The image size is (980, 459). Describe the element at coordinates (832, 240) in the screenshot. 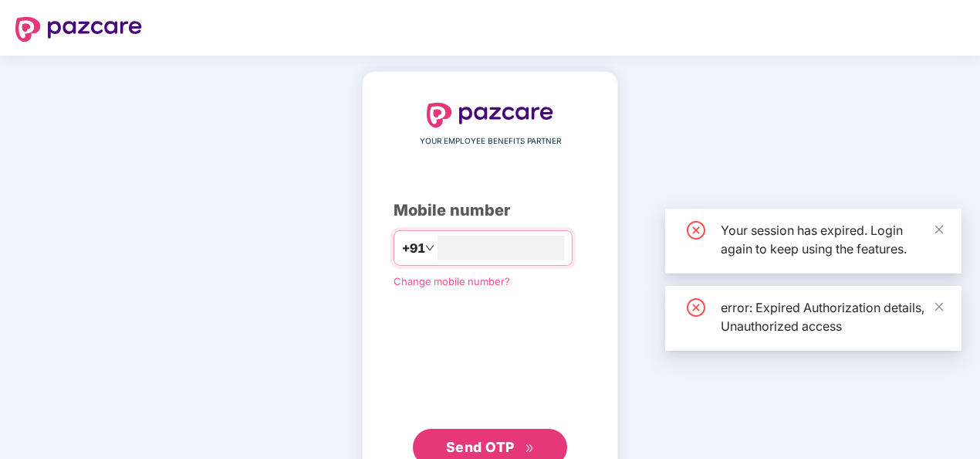

I see `div: Your session has expired. Login again to keep using the features.` at that location.